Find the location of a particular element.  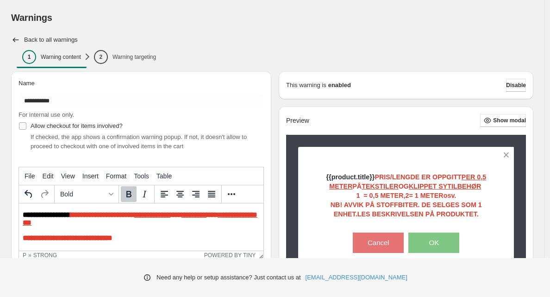

span: File is located at coordinates (30, 176).